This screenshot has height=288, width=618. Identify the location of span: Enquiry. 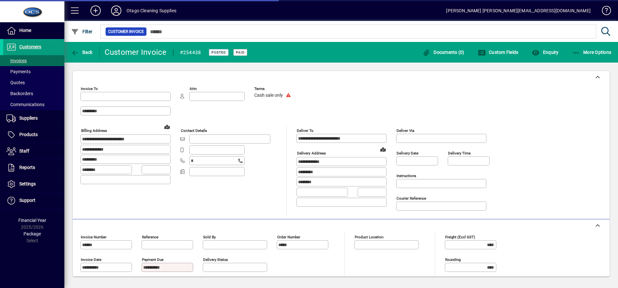
(545, 52).